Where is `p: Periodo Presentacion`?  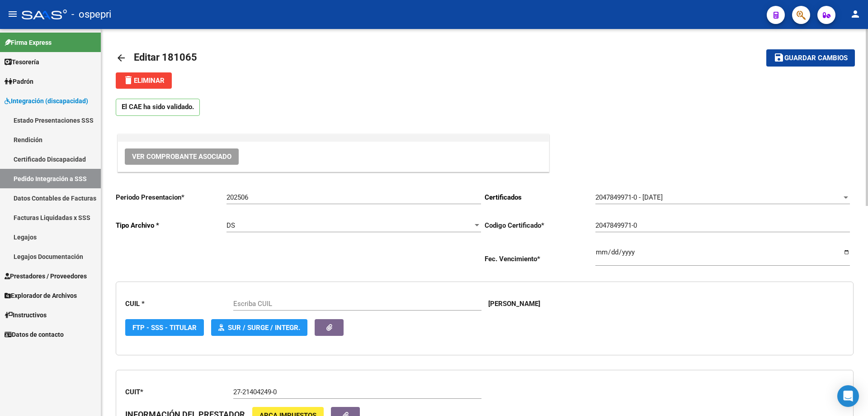 p: Periodo Presentacion is located at coordinates (171, 197).